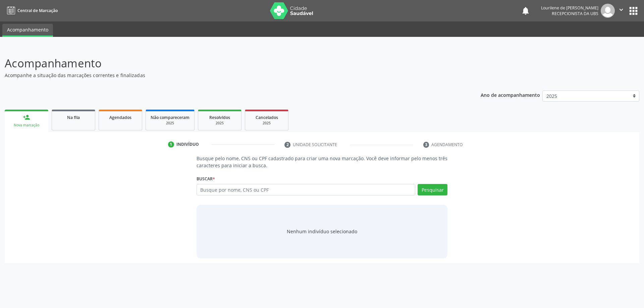 This screenshot has width=644, height=308. What do you see at coordinates (38, 10) in the screenshot?
I see `span: Central de Marcação` at bounding box center [38, 10].